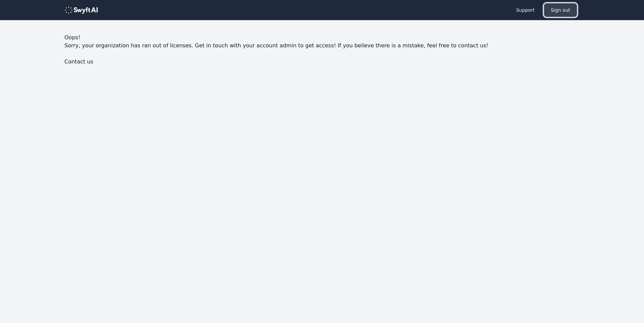  I want to click on a: Support, so click(525, 10).